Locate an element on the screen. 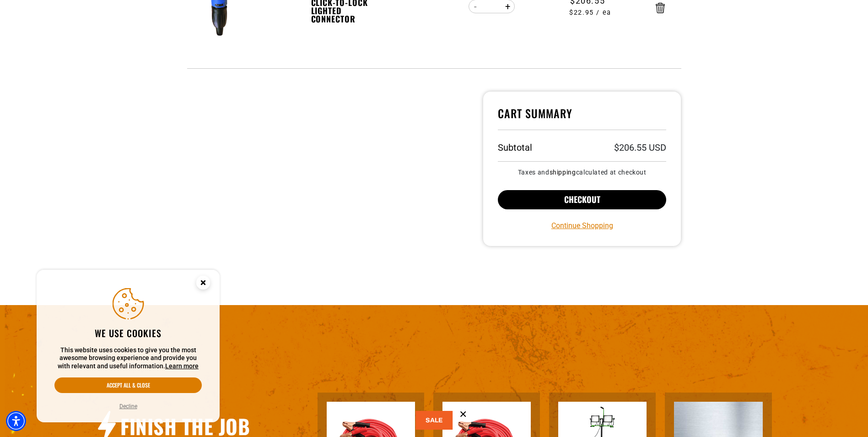  h3: Subtotal is located at coordinates (515, 147).